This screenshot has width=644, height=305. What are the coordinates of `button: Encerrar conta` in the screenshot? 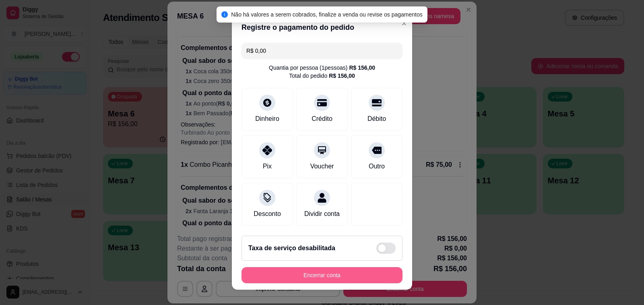 It's located at (322, 275).